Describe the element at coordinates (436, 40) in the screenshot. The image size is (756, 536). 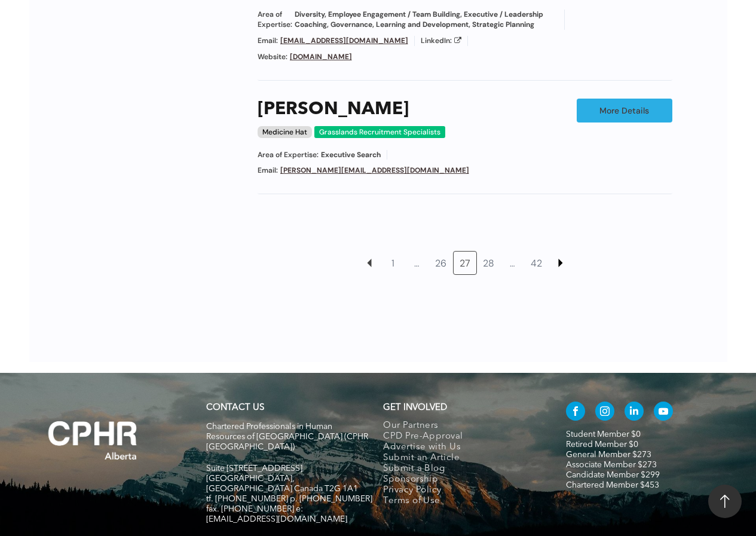
I see `span: LinkedIn:` at that location.